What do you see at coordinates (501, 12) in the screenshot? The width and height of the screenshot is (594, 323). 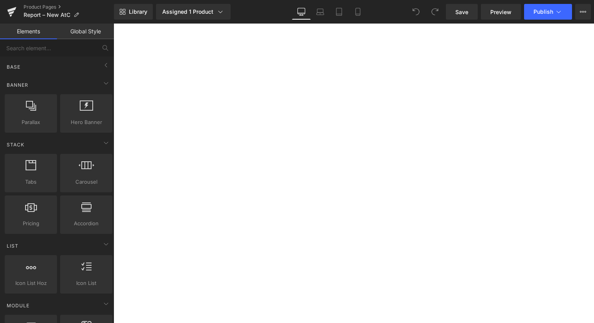 I see `a: Preview` at bounding box center [501, 12].